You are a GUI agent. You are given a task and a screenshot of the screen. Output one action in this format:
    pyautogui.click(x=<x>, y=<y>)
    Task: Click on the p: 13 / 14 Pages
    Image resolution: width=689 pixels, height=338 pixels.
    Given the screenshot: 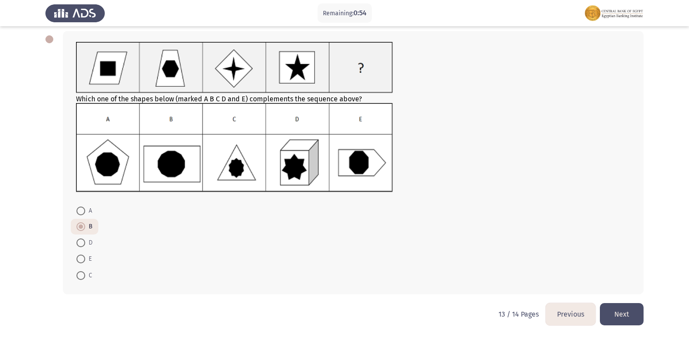 What is the action you would take?
    pyautogui.click(x=519, y=314)
    